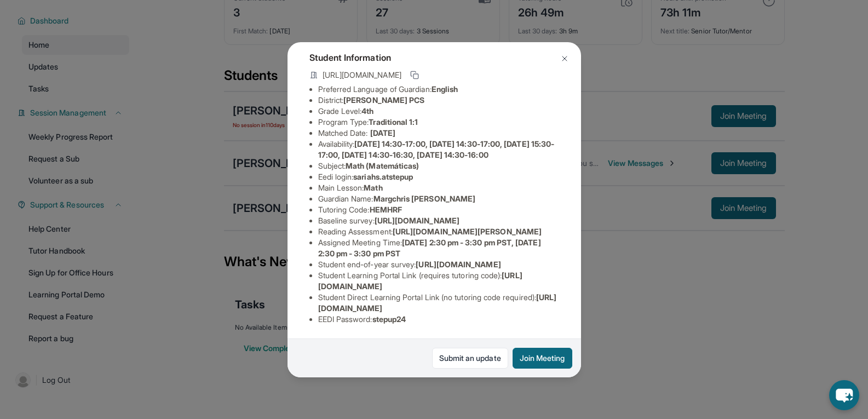  Describe the element at coordinates (439, 188) in the screenshot. I see `li: Main Lesson :` at that location.